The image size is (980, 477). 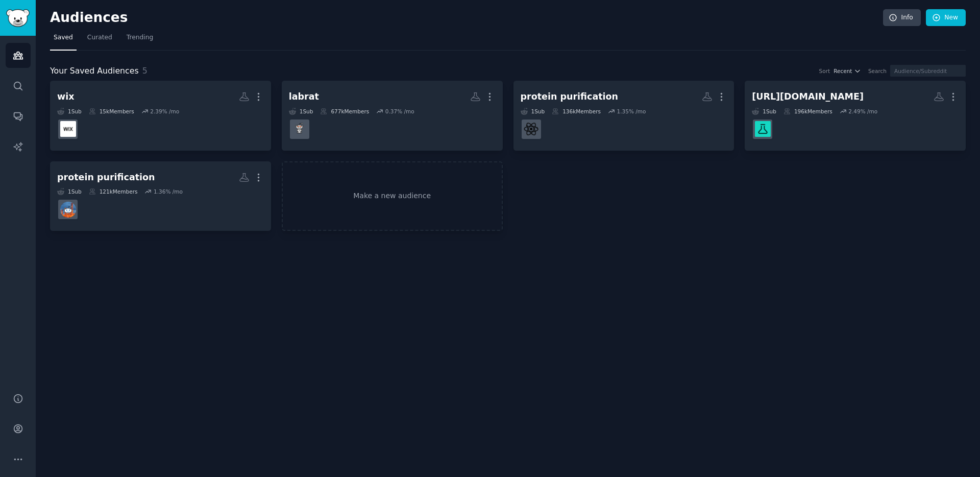 What do you see at coordinates (631, 111) in the screenshot?
I see `div: 1.35 % /mo` at bounding box center [631, 111].